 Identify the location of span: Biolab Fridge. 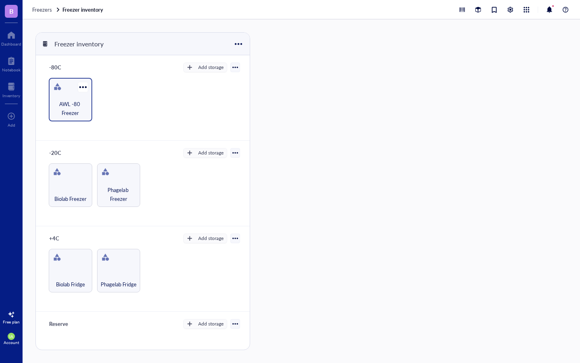
(71, 284).